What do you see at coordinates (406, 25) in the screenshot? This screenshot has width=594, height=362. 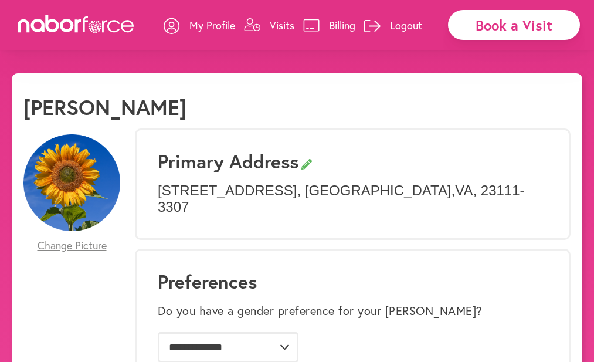 I see `p: Logout` at bounding box center [406, 25].